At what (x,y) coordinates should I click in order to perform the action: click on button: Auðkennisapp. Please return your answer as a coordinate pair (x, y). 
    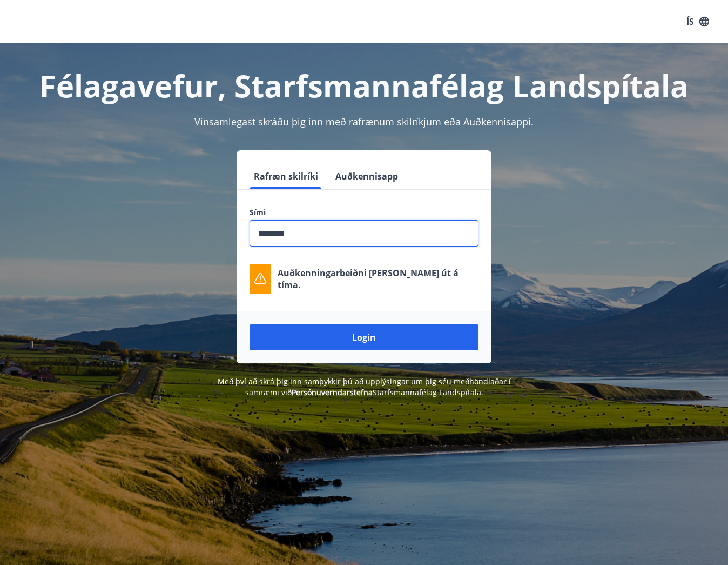
    Looking at the image, I should click on (367, 176).